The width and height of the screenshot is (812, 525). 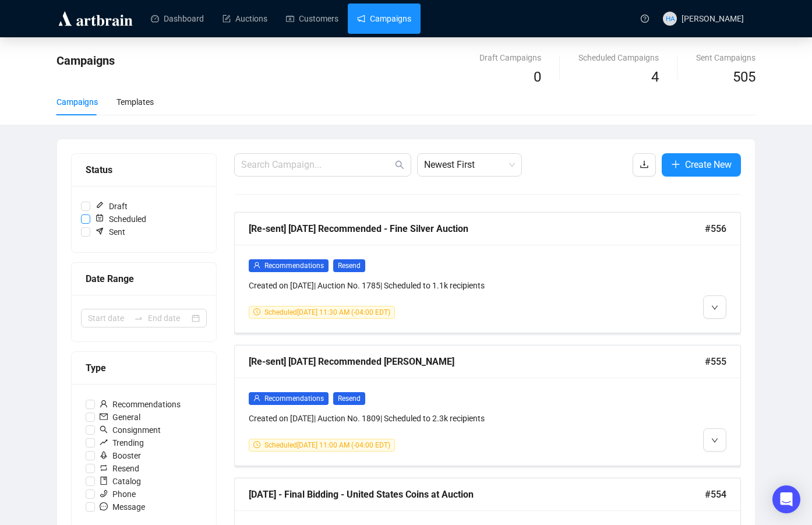 What do you see at coordinates (104, 480) in the screenshot?
I see `span: book` at bounding box center [104, 480].